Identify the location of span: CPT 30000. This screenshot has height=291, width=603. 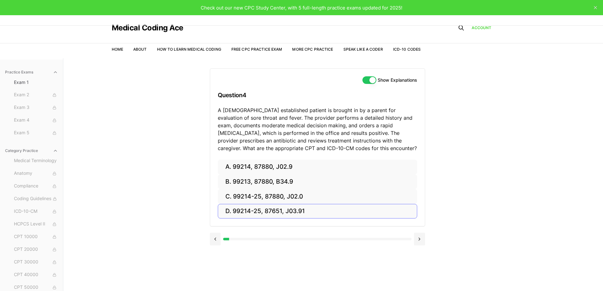
(36, 262).